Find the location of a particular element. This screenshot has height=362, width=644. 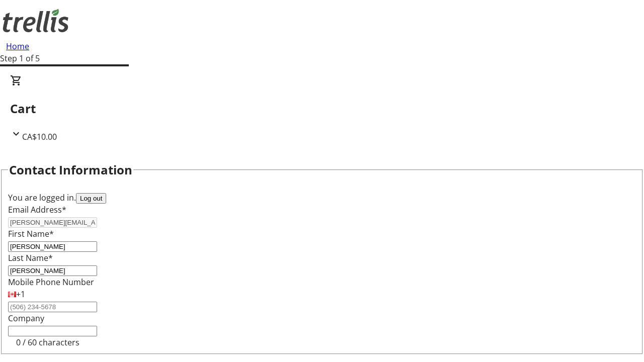

label: Last Name* is located at coordinates (30, 258).